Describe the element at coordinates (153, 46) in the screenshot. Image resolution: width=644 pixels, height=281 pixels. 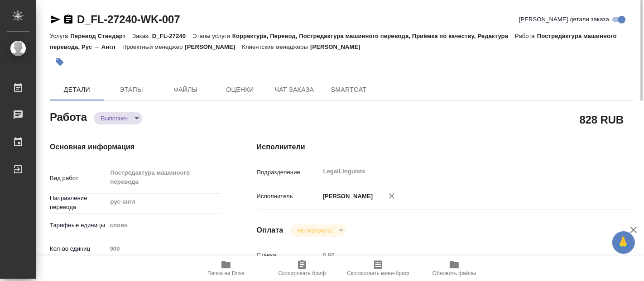
I see `p: Проектный менеджер` at that location.